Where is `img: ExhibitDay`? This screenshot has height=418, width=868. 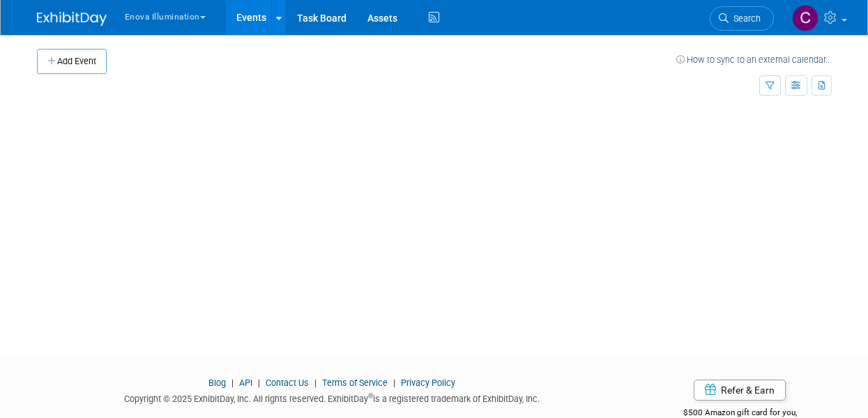
img: ExhibitDay is located at coordinates (72, 18).